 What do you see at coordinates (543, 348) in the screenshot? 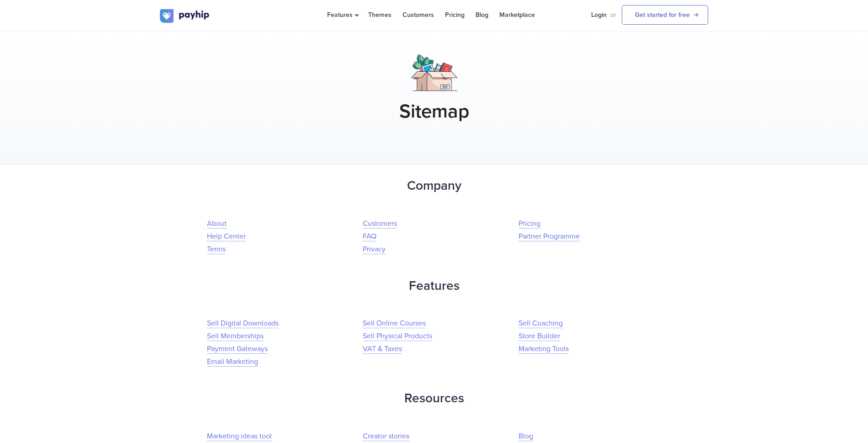
I see `a: Marketing Tools` at bounding box center [543, 348].